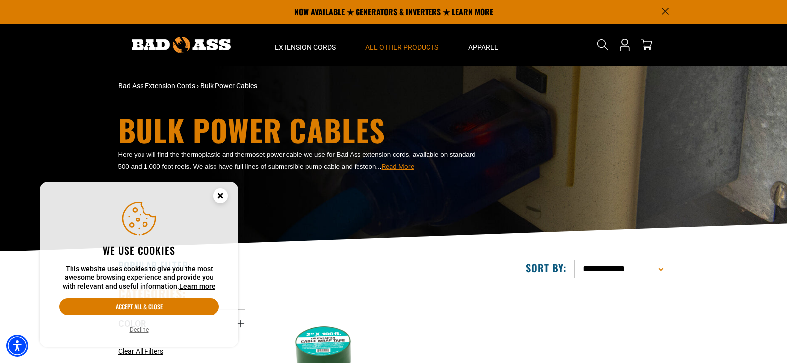  Describe the element at coordinates (139, 307) in the screenshot. I see `button: Accept all & close` at that location.